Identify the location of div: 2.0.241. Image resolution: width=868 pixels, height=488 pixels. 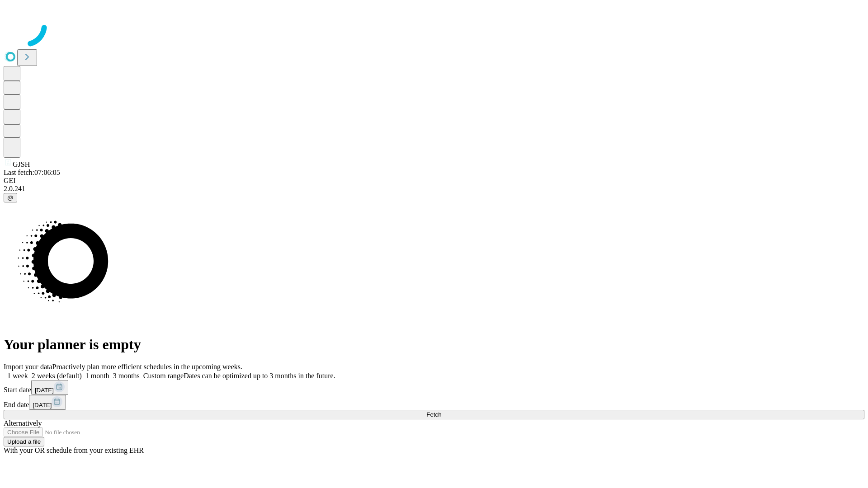
(434, 189).